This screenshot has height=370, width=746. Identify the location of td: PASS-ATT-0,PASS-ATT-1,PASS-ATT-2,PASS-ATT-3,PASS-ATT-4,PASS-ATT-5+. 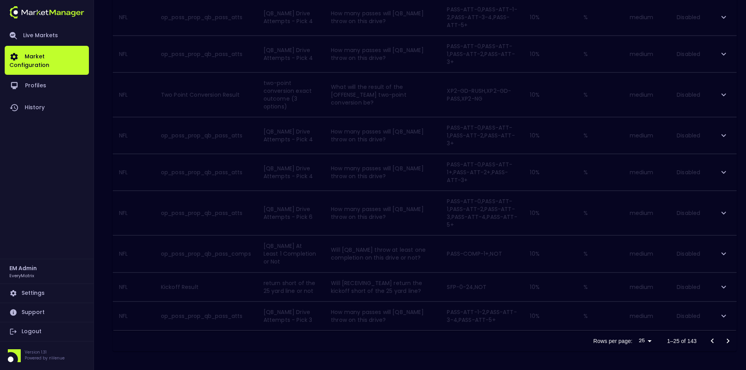
(482, 213).